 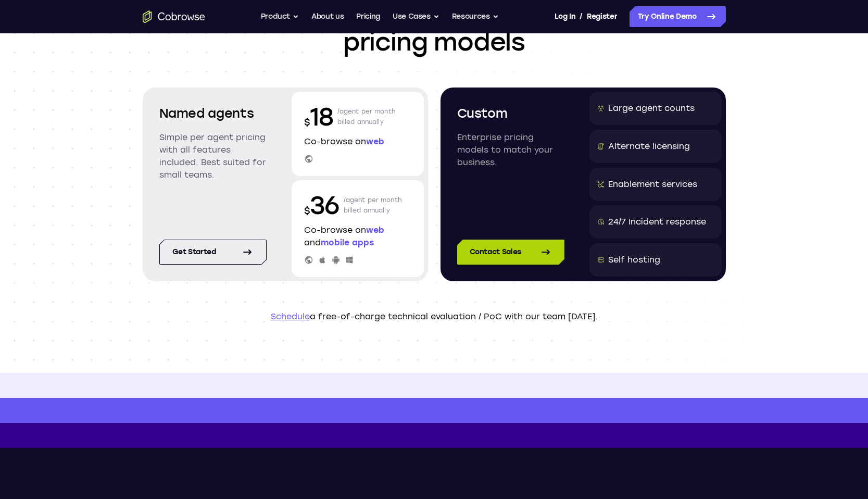 I want to click on a: Contact Sales, so click(x=511, y=252).